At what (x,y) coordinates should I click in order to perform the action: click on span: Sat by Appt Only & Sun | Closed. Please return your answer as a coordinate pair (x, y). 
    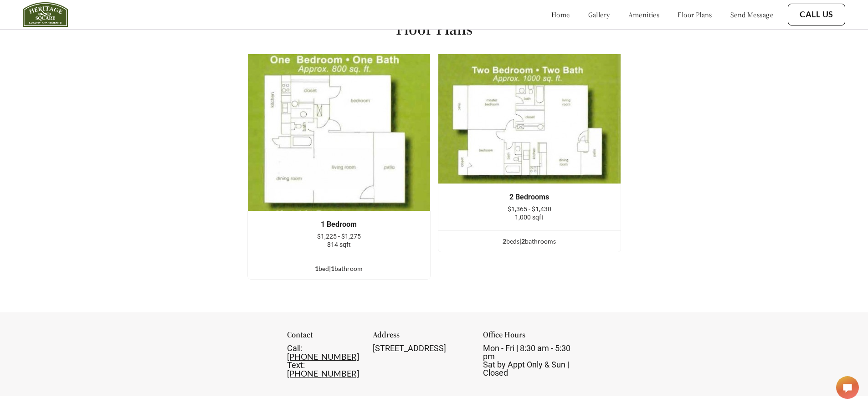
    Looking at the image, I should click on (526, 369).